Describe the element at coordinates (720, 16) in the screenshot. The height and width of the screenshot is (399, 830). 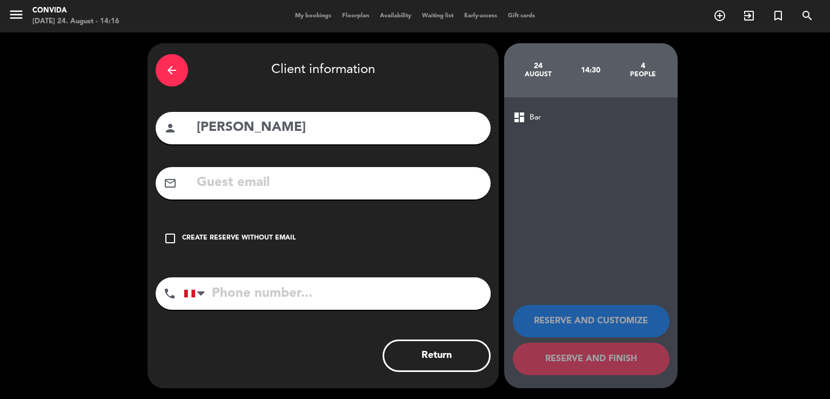
I see `i: add_circle_outline` at that location.